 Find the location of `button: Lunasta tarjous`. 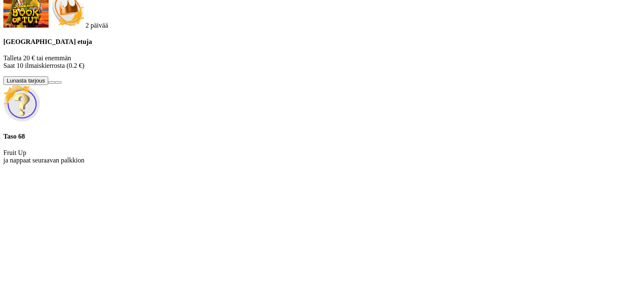

button: Lunasta tarjous is located at coordinates (26, 80).